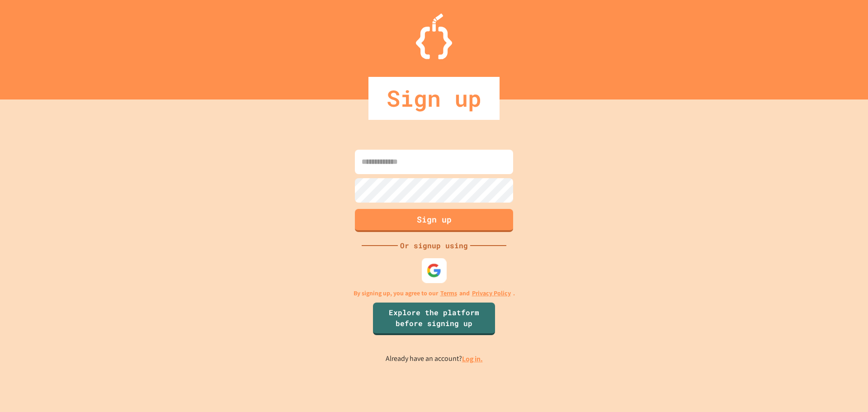 This screenshot has width=868, height=412. What do you see at coordinates (473, 359) in the screenshot?
I see `a: Log in.` at bounding box center [473, 359].